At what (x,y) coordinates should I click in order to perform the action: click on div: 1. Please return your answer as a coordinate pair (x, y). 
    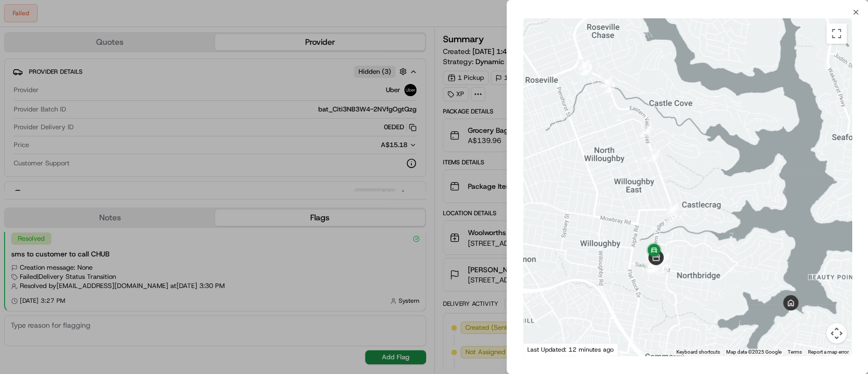
    Looking at the image, I should click on (664, 258).